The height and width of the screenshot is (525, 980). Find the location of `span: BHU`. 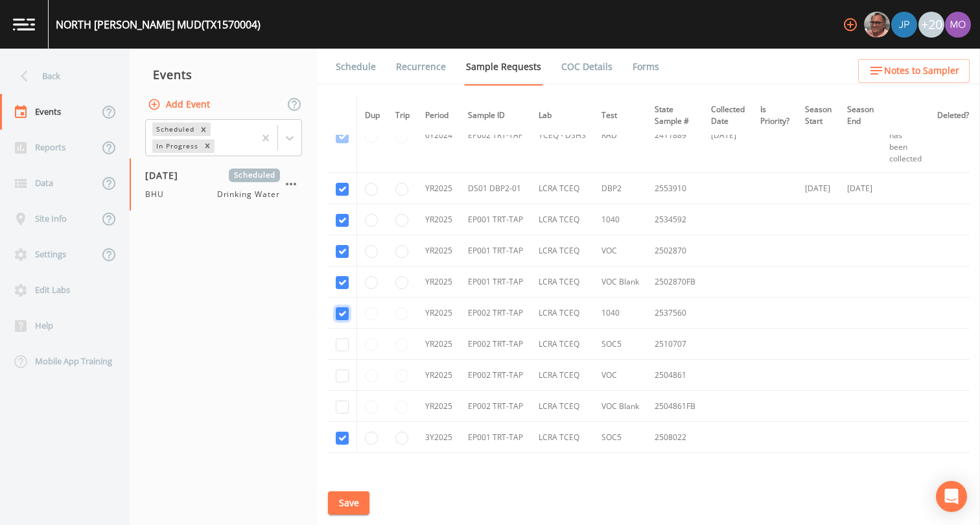

span: BHU is located at coordinates (158, 194).